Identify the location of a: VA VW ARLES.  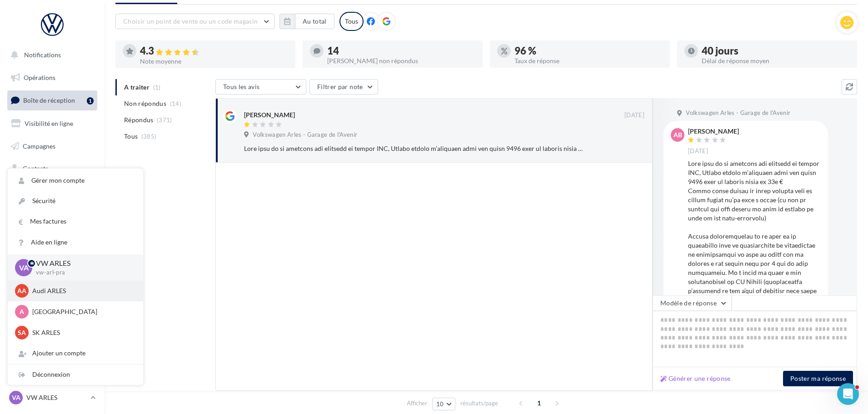
(52, 397).